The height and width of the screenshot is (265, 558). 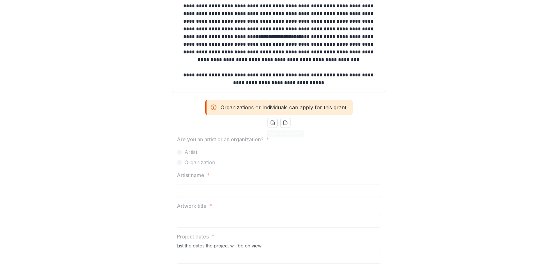 I want to click on p: Artwork title, so click(x=192, y=206).